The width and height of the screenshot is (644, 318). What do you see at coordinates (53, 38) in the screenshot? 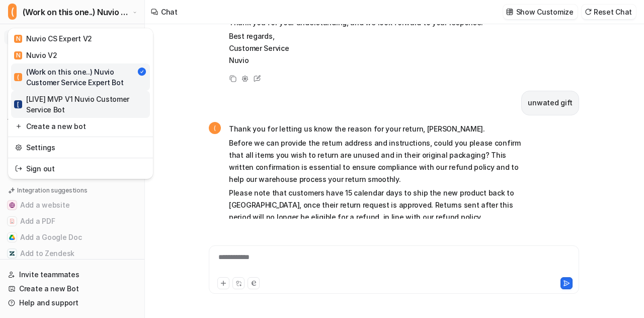
I see `div: Nuvio CS Expert V2` at bounding box center [53, 38].